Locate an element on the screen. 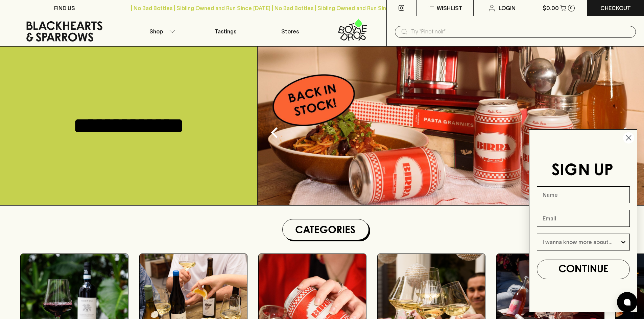 Image resolution: width=644 pixels, height=319 pixels. span: SIGN UP is located at coordinates (582, 171).